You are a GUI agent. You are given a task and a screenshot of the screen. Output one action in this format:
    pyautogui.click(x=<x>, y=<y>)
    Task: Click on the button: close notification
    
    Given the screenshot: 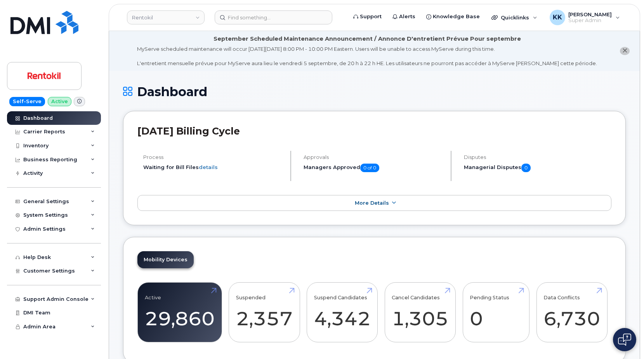 What is the action you would take?
    pyautogui.click(x=625, y=51)
    